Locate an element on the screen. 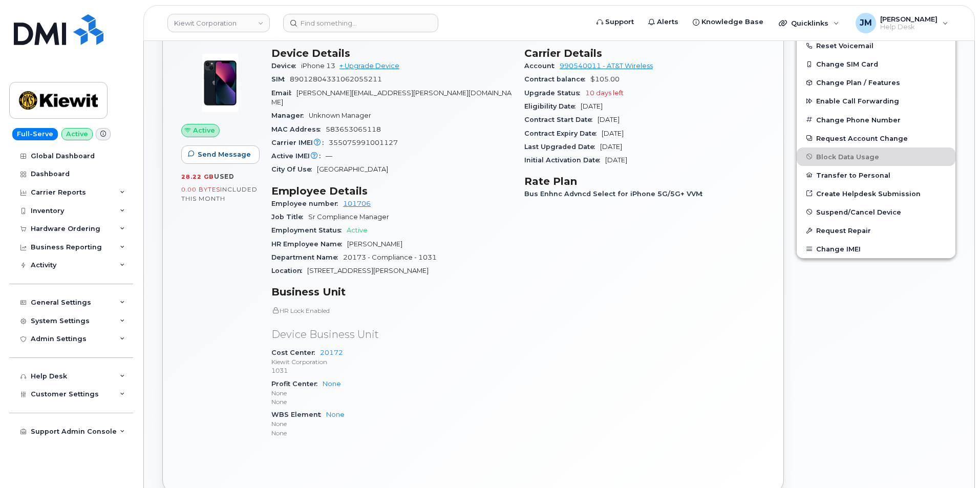 Image resolution: width=980 pixels, height=488 pixels. a: 101706 is located at coordinates (357, 203).